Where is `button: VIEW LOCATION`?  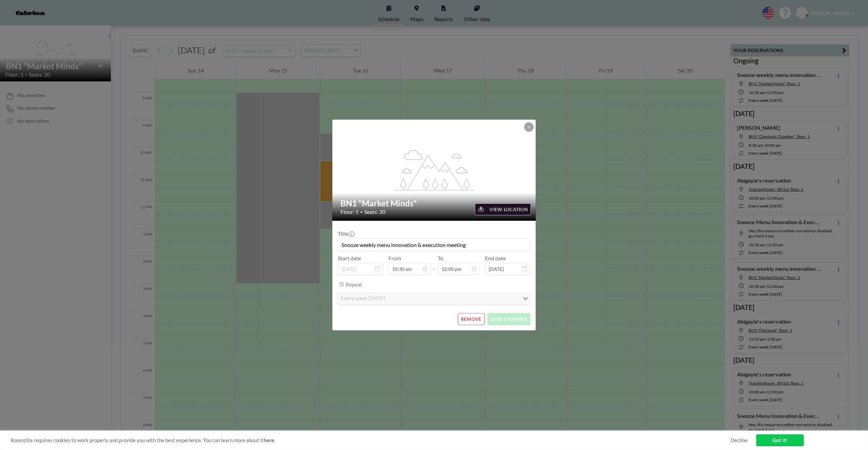
button: VIEW LOCATION is located at coordinates (503, 209).